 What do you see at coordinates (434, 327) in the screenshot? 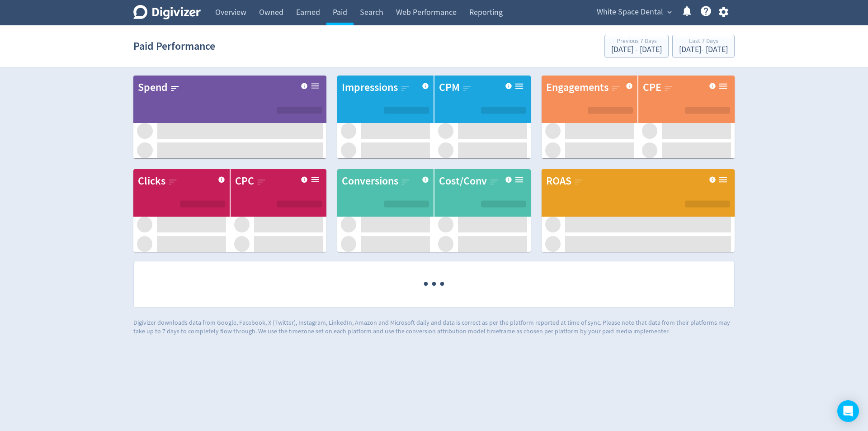
I see `p: Digivizer downloads data from Google, Facebook, X (Twitter), Instagram, LinkedIn, Amazon and Micr...` at bounding box center [434, 327].